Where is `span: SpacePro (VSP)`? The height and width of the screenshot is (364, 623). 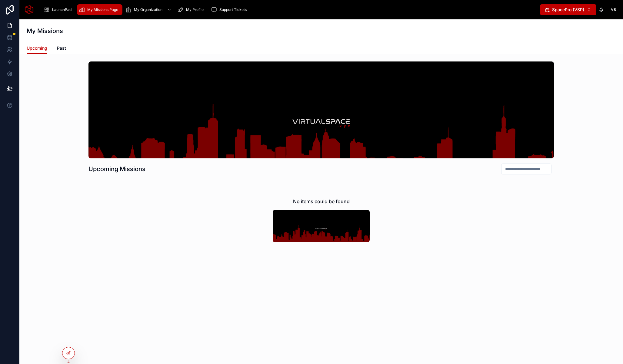 span: SpacePro (VSP) is located at coordinates (568, 10).